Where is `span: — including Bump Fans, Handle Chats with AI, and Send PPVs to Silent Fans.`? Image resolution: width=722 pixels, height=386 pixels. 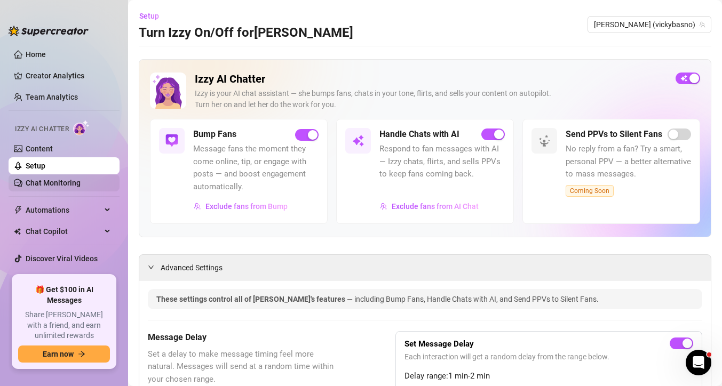 span: — including Bump Fans, Handle Chats with AI, and Send PPVs to Silent Fans. is located at coordinates (473, 299).